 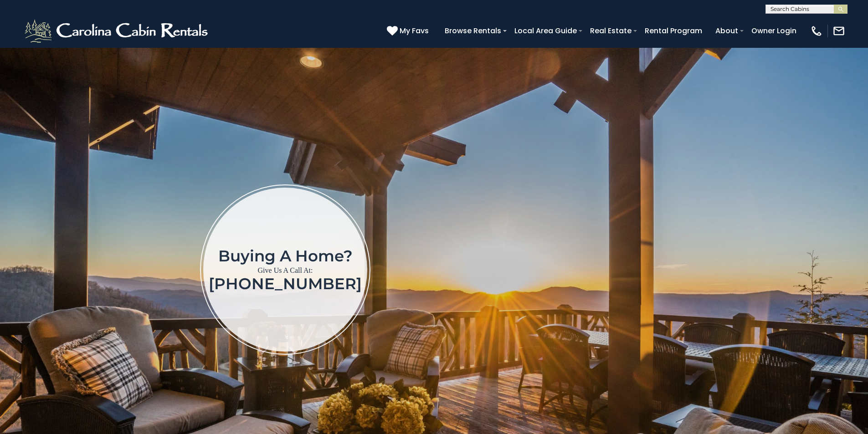 I want to click on a: Rental Program, so click(x=674, y=30).